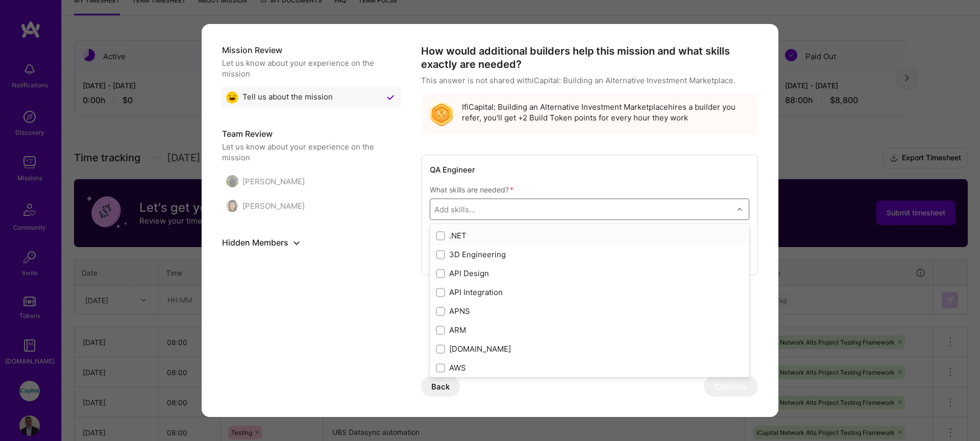  Describe the element at coordinates (590, 292) in the screenshot. I see `div: API Integration` at that location.